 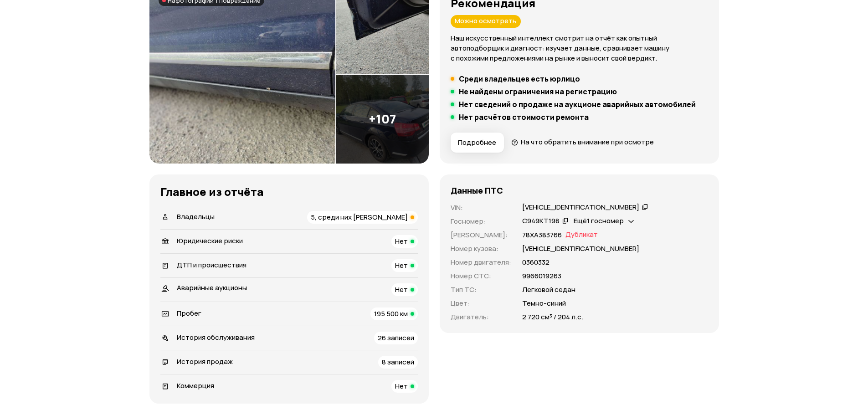 What do you see at coordinates (542, 235) in the screenshot?
I see `p: 78ХА383766` at bounding box center [542, 235].